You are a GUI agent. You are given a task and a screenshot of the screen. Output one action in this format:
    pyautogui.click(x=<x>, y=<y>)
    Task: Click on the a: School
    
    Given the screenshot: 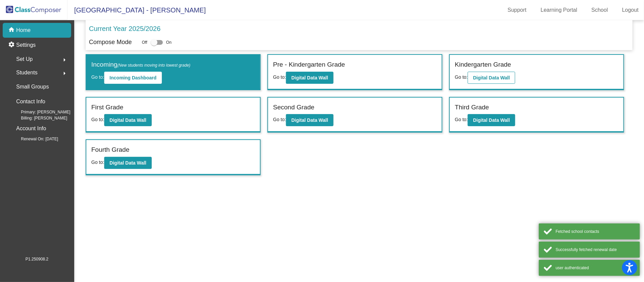 What is the action you would take?
    pyautogui.click(x=599, y=10)
    